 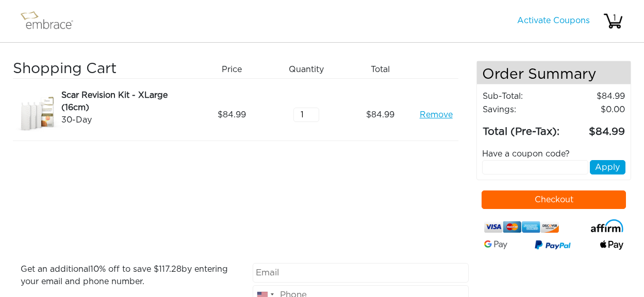 What do you see at coordinates (129, 276) in the screenshot?
I see `p: Get an additional % off to save $ by entering your email and phone number.` at bounding box center [129, 276].